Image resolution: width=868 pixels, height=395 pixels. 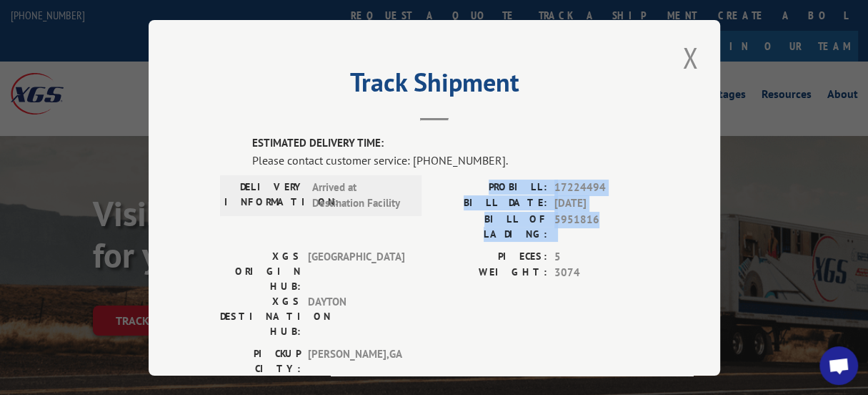 What do you see at coordinates (450, 143) in the screenshot?
I see `label: ESTIMATED DELIVERY TIME:` at bounding box center [450, 143].